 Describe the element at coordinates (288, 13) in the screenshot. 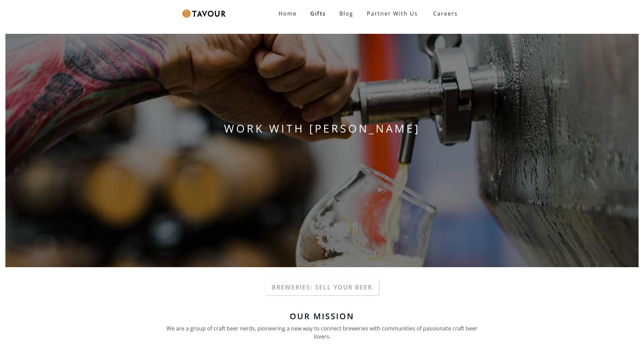

I see `strong: Home` at that location.